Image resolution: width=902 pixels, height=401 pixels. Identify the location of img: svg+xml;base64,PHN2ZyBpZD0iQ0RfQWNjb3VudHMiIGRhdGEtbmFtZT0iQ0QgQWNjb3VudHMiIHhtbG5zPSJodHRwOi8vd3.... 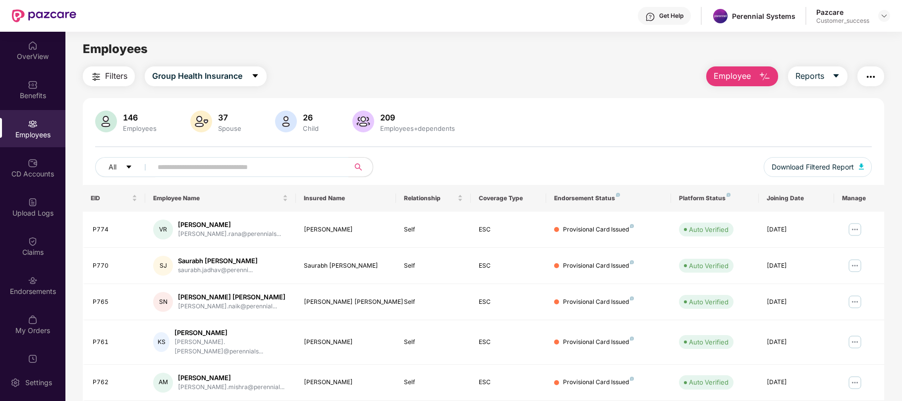
(33, 163).